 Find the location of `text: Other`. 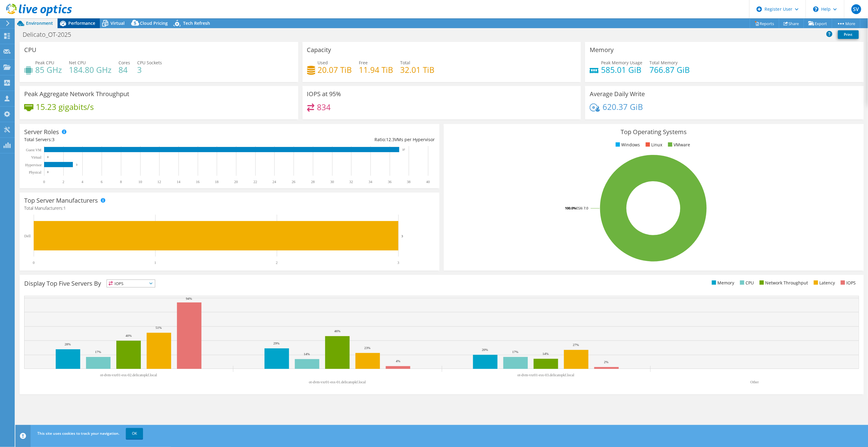

text: Other is located at coordinates (754, 382).